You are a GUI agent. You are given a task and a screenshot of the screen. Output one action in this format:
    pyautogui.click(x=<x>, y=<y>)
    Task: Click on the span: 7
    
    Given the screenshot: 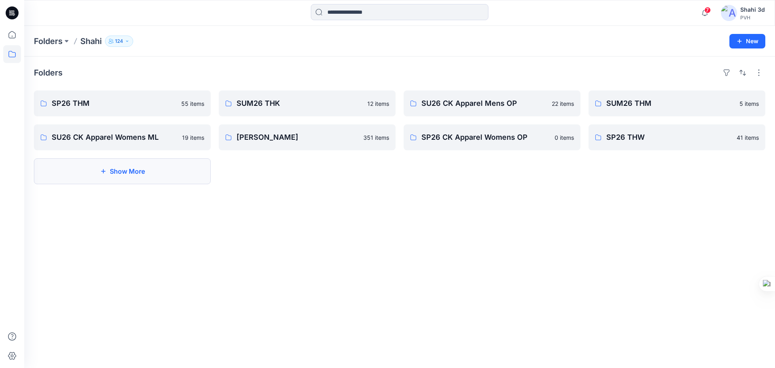 What is the action you would take?
    pyautogui.click(x=708, y=10)
    